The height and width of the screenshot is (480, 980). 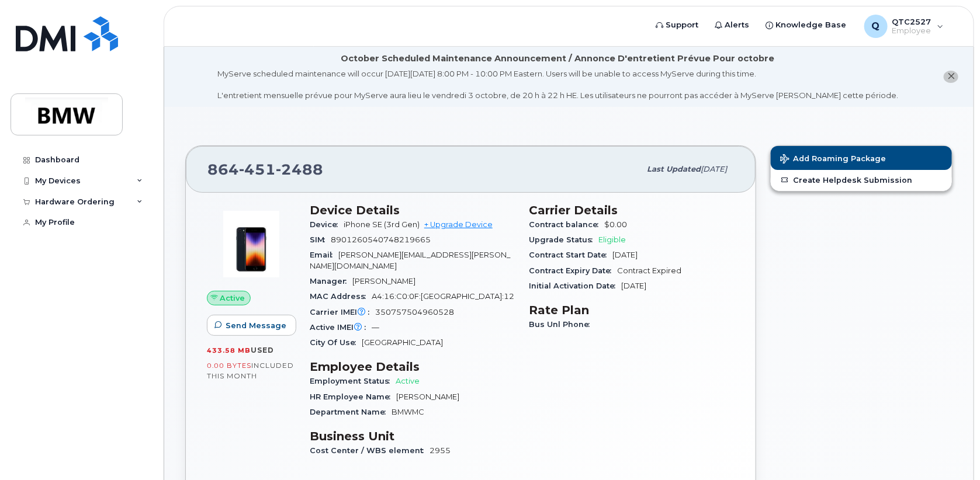 I want to click on img: image20231002-3703462-1angbar.jpeg, so click(x=251, y=244).